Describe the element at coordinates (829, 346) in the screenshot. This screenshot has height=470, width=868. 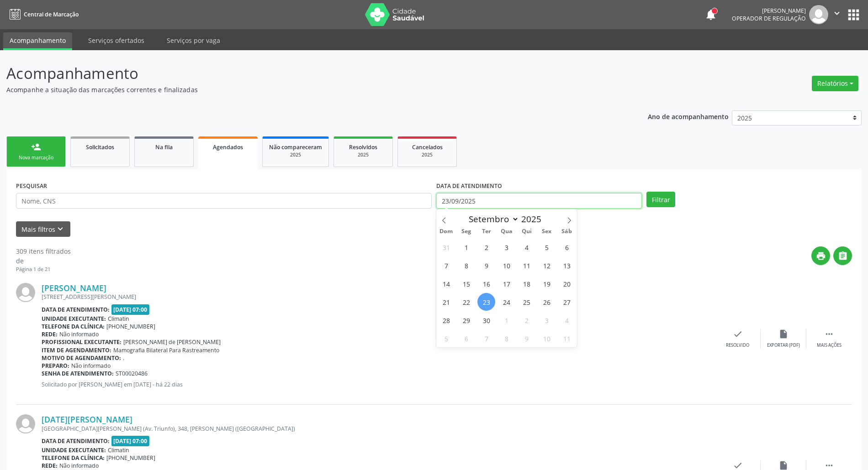
I see `div: Mais ações` at that location.